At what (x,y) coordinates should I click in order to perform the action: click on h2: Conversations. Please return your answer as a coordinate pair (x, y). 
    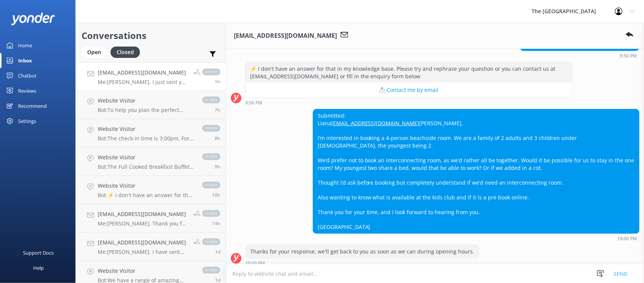
    Looking at the image, I should click on (151, 36).